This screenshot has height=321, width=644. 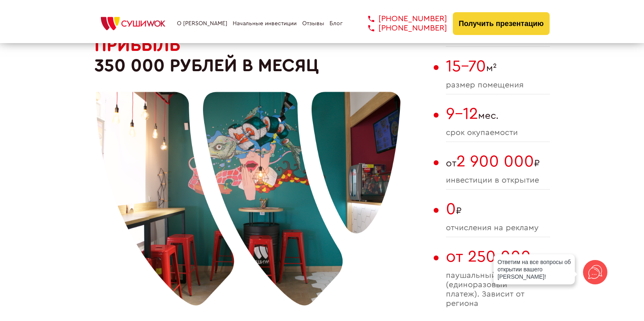 I want to click on span: от ₽, so click(x=498, y=162).